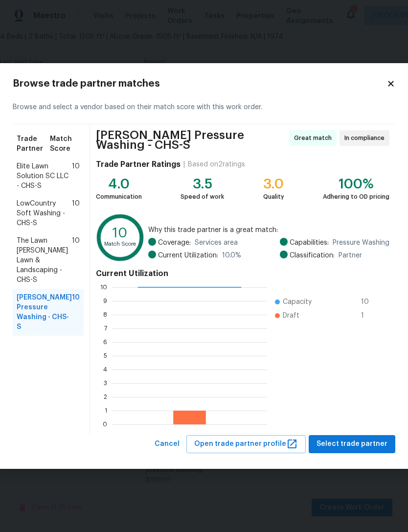 The image size is (408, 532). What do you see at coordinates (314, 138) in the screenshot?
I see `span: Great match` at bounding box center [314, 138].